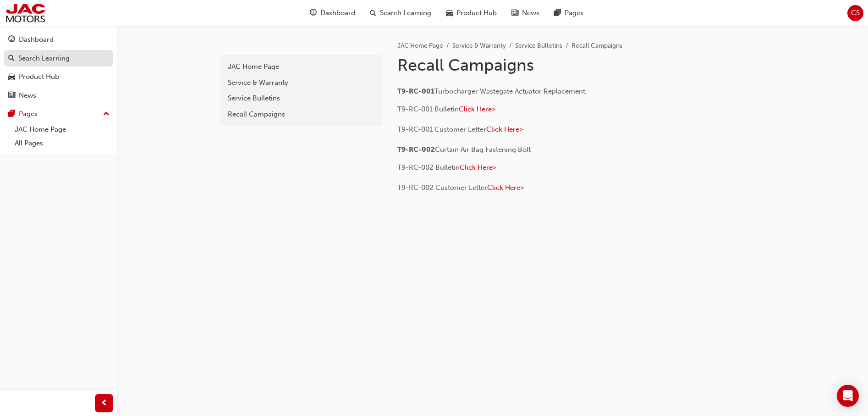  I want to click on div: News, so click(27, 95).